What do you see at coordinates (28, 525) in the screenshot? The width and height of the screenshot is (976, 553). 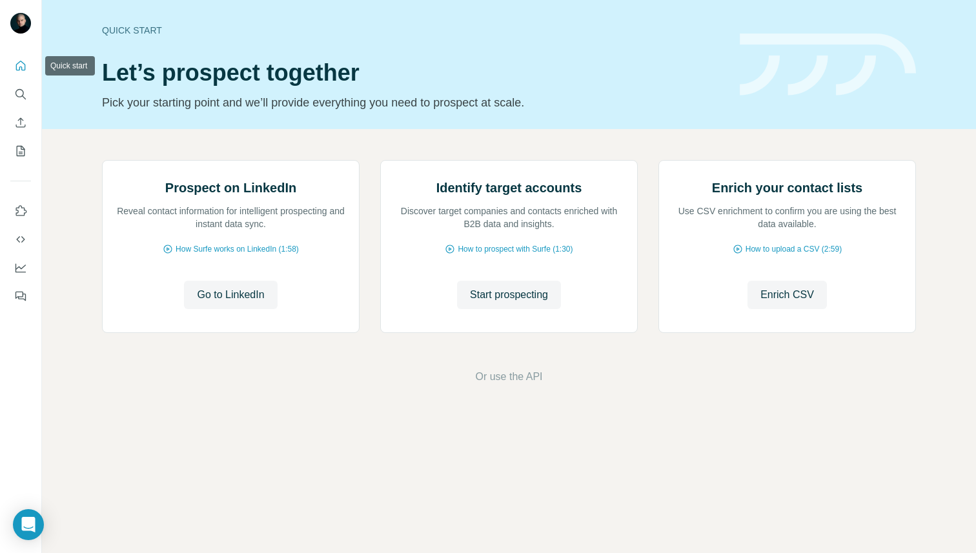 I see `div: Open Intercom Messenger` at bounding box center [28, 525].